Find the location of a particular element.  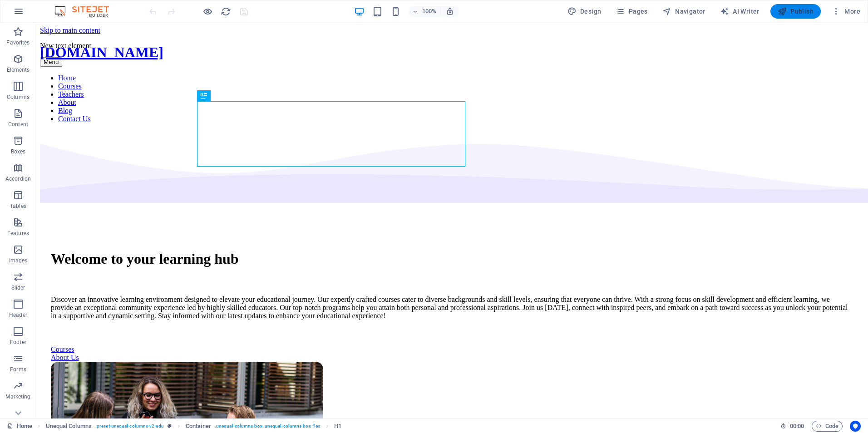

i: On resize automatically adjust zoom level to fit chosen device. is located at coordinates (450, 11).